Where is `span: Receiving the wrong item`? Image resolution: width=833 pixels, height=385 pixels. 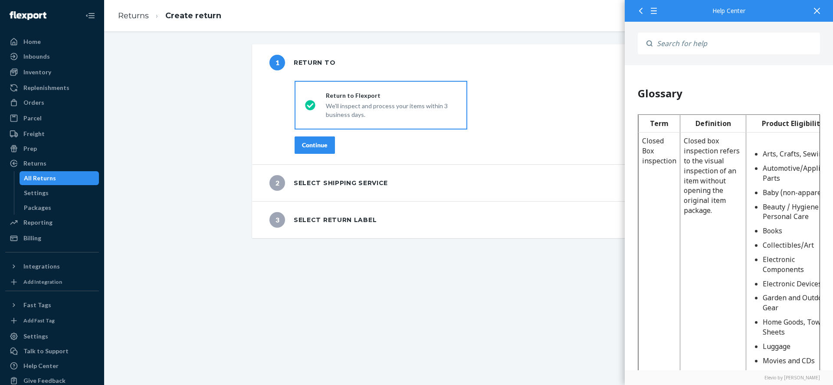
span: Receiving the wrong item is located at coordinates (67, 199).